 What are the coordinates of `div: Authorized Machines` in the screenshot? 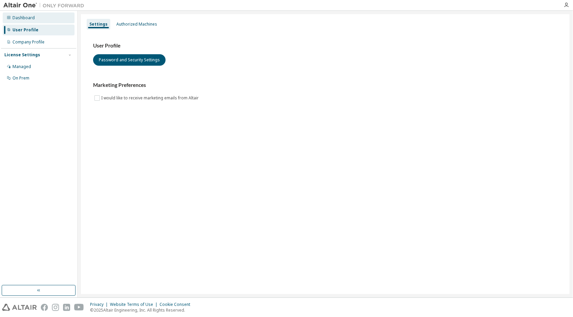 It's located at (136, 24).